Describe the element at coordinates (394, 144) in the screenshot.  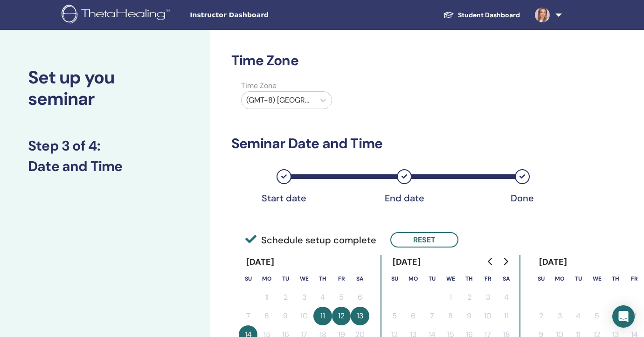
I see `h3: Seminar Date and Time` at that location.